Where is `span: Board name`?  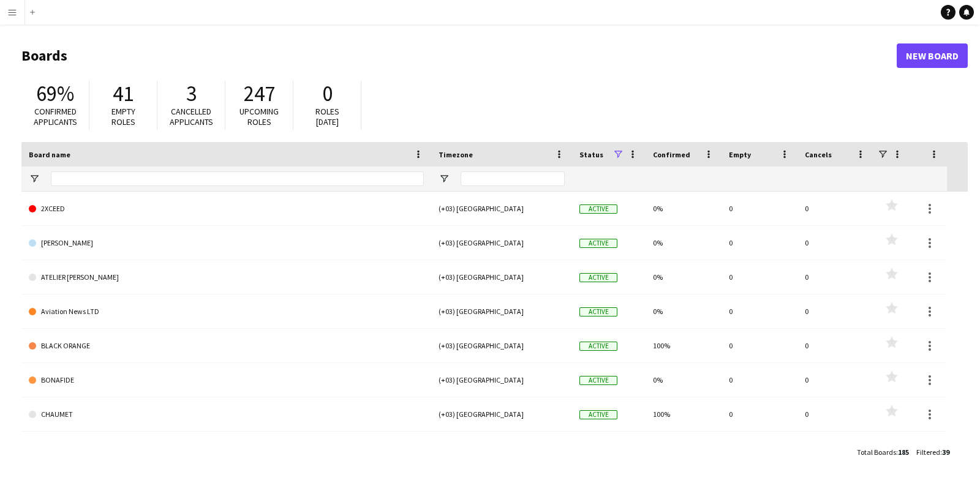
span: Board name is located at coordinates (49, 154).